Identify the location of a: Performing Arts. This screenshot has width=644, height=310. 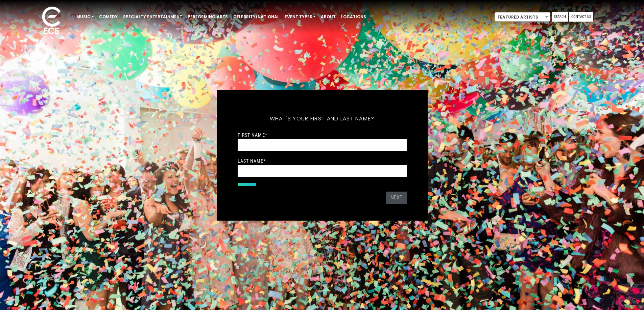
(208, 17).